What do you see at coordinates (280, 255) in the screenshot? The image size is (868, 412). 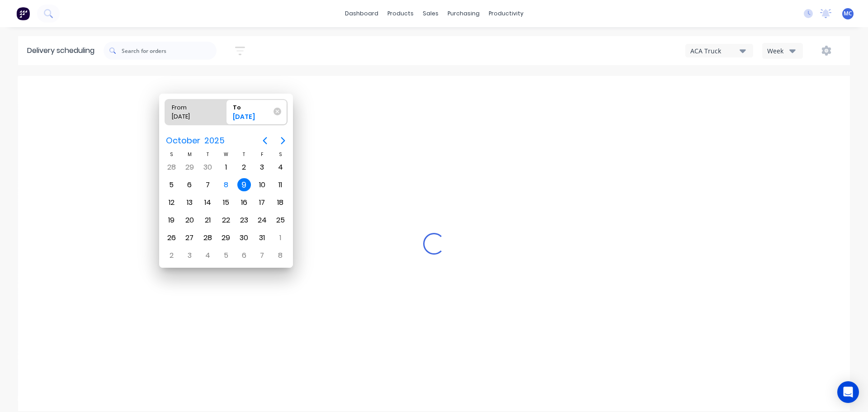 I see `div: Saturday, November 8, 2025` at bounding box center [280, 255].